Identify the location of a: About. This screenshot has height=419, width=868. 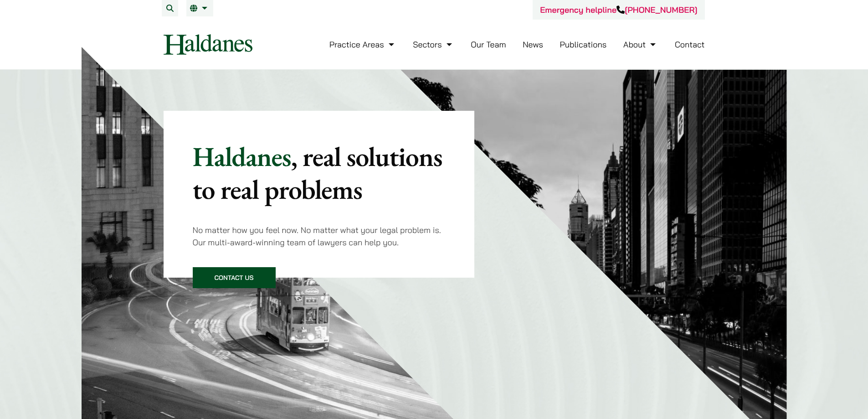
(641, 44).